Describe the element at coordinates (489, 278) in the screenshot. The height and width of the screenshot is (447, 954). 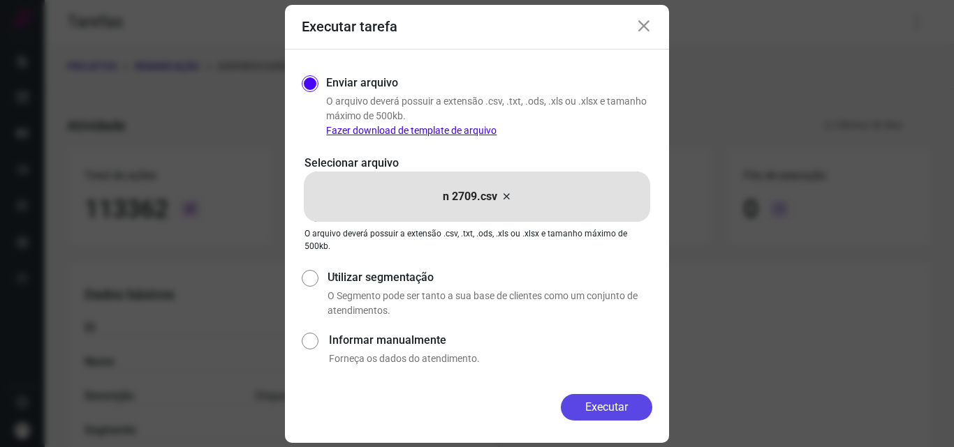
I see `label: Utilizar segmentação` at that location.